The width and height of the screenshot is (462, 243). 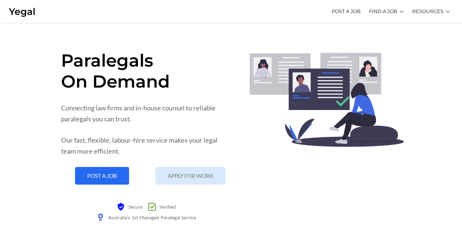 What do you see at coordinates (167, 206) in the screenshot?
I see `span: Verified` at bounding box center [167, 206].